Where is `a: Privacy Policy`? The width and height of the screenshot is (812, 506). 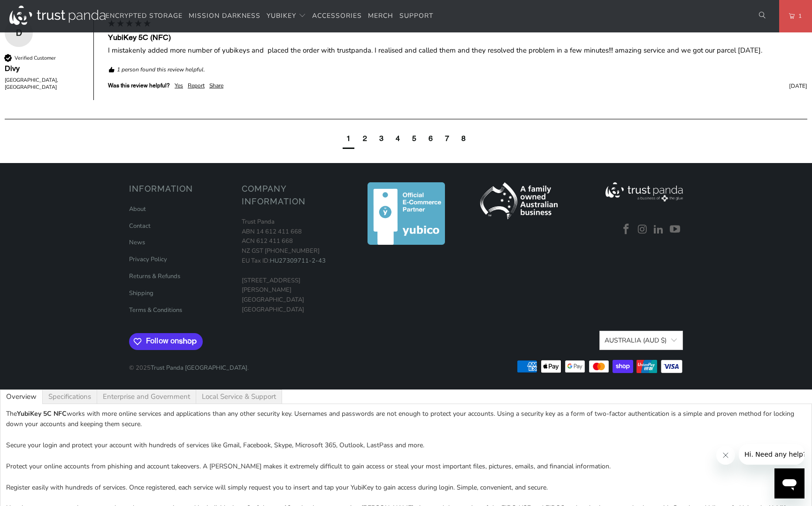 a: Privacy Policy is located at coordinates (148, 259).